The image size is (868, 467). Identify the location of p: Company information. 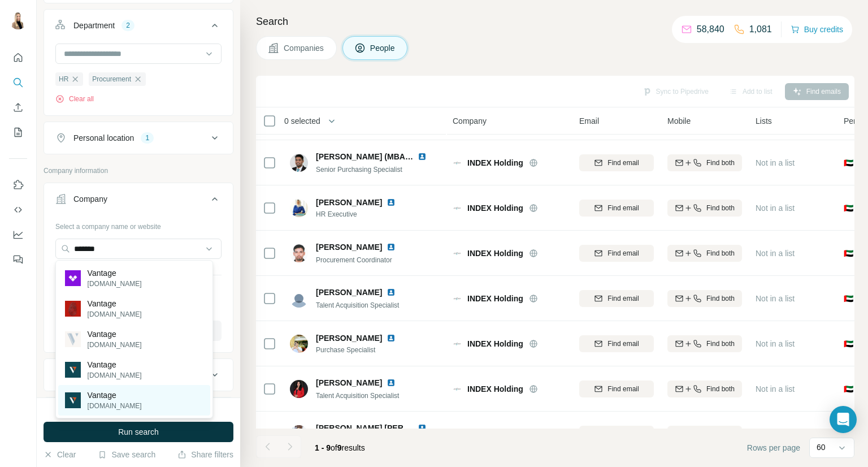
(138, 171).